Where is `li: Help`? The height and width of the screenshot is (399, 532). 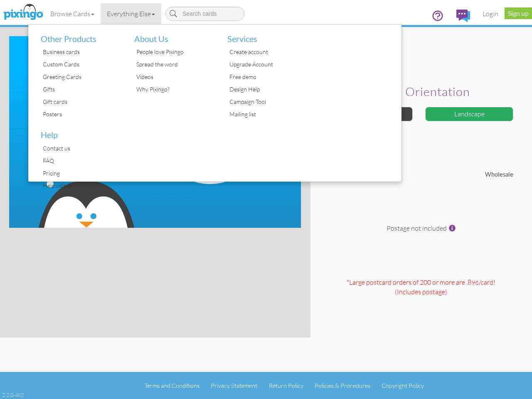 li: Help is located at coordinates (78, 131).